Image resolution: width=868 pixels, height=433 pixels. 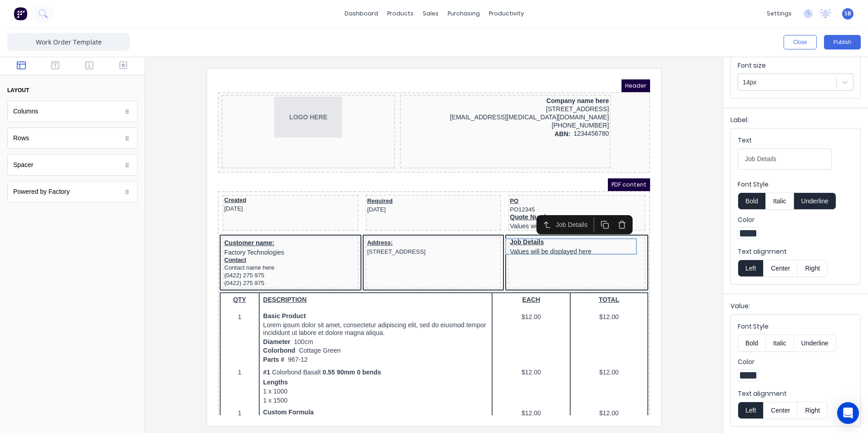 What do you see at coordinates (90, 38) in the screenshot?
I see `div: LOGO HERE` at bounding box center [90, 38].